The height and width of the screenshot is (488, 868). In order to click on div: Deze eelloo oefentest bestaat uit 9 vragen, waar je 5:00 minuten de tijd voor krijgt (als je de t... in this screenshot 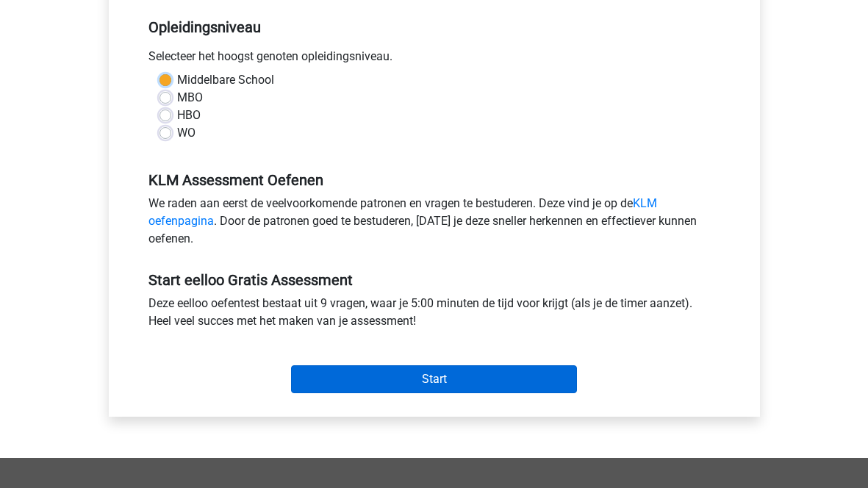, I will do `click(434, 316)`.